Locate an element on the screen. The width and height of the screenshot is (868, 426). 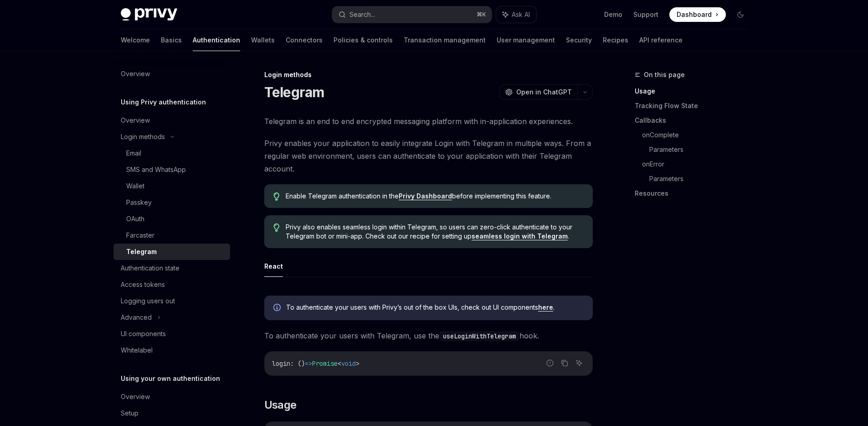
button: React is located at coordinates (274, 266).